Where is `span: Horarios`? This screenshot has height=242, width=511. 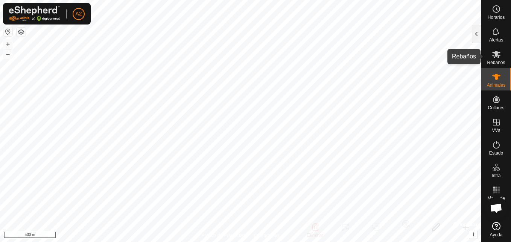
span: Horarios is located at coordinates (496, 17).